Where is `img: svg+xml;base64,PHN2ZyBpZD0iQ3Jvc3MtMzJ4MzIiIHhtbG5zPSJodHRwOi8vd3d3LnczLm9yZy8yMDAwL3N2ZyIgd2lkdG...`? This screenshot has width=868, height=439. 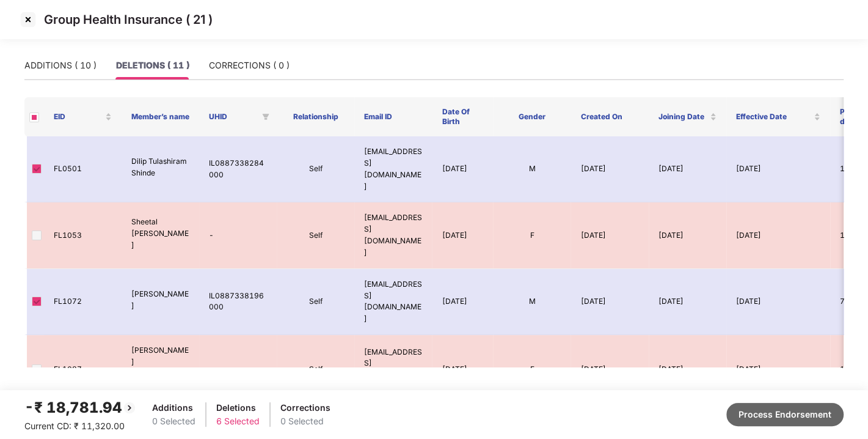 img: svg+xml;base64,PHN2ZyBpZD0iQ3Jvc3MtMzJ4MzIiIHhtbG5zPSJodHRwOi8vd3d3LnczLm9yZy8yMDAwL3N2ZyIgd2lkdG... is located at coordinates (28, 20).